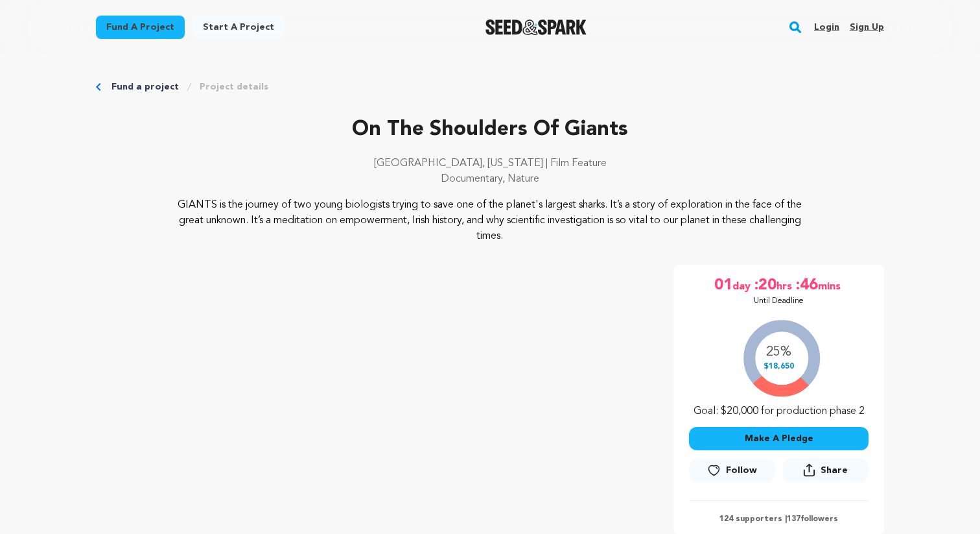 Image resolution: width=980 pixels, height=534 pixels. Describe the element at coordinates (536, 27) in the screenshot. I see `a: Seed&Spark Homepage` at that location.